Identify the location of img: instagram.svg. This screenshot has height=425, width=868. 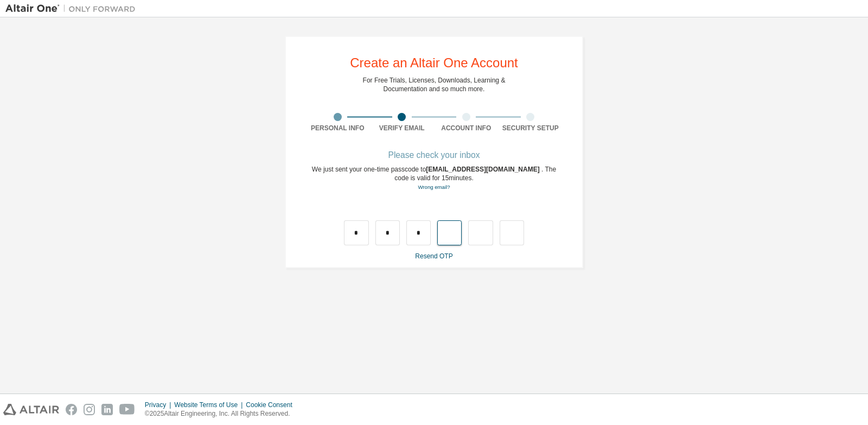
(89, 409).